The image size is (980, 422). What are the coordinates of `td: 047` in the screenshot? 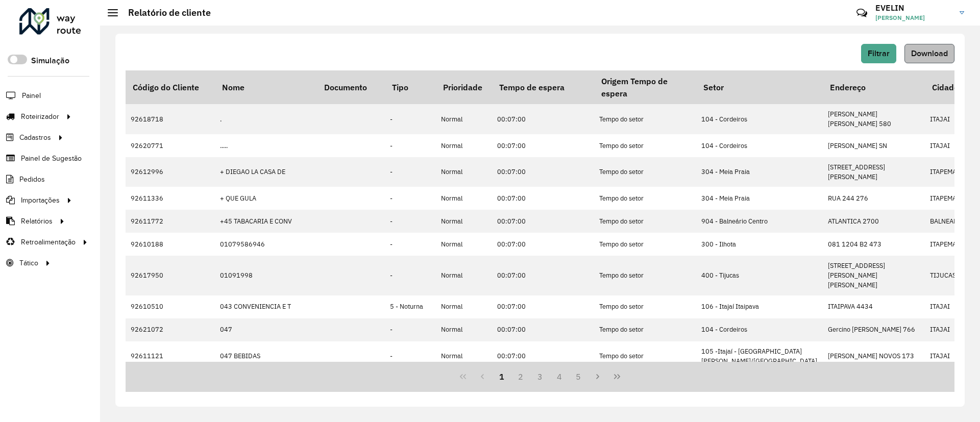 It's located at (266, 329).